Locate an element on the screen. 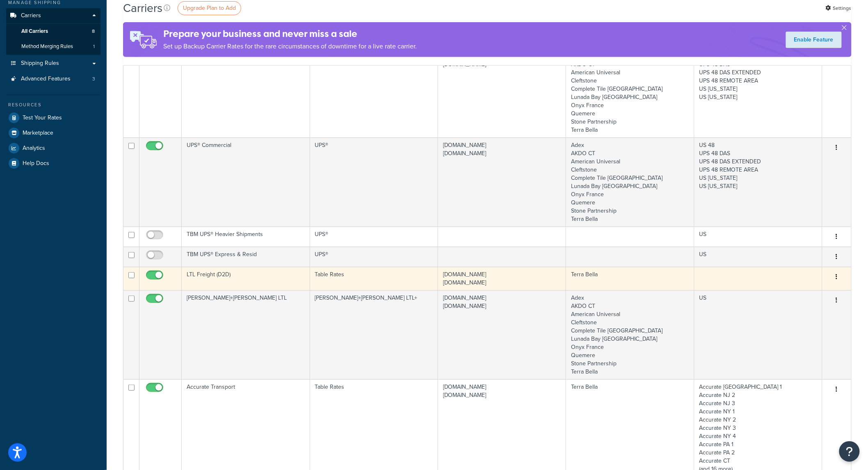 Image resolution: width=868 pixels, height=470 pixels. a: Marketplace is located at coordinates (53, 133).